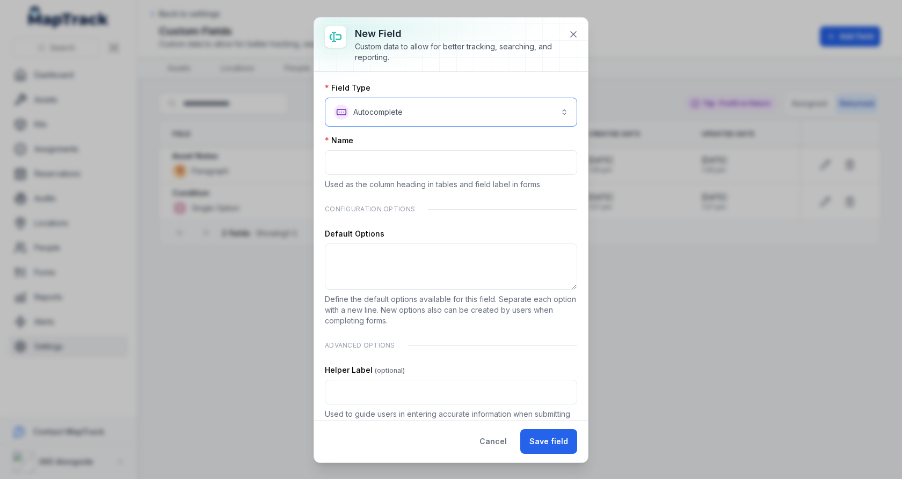  What do you see at coordinates (347, 88) in the screenshot?
I see `label: Field Type` at bounding box center [347, 88].